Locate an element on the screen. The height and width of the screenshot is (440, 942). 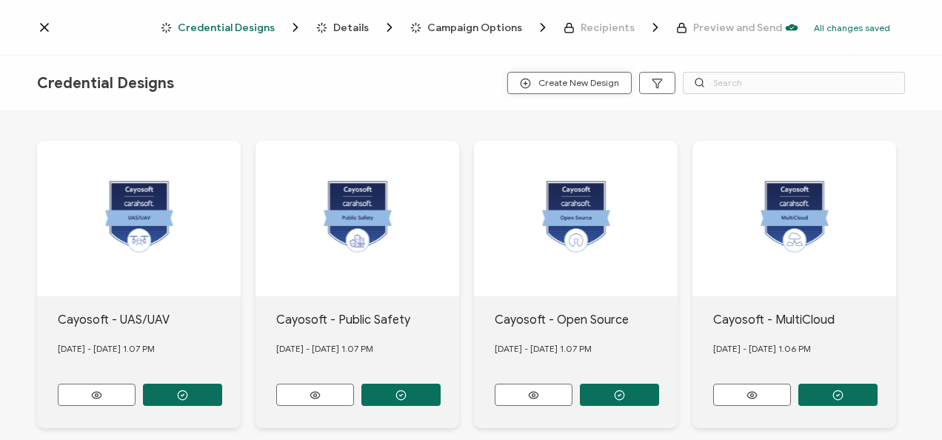
div: Breadcrumb is located at coordinates (471, 27).